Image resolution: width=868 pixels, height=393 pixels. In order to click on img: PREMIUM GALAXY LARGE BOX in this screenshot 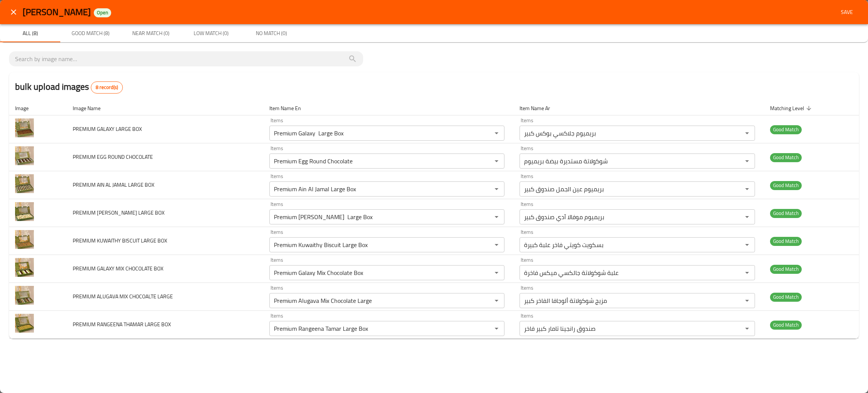, I will do `click(24, 128)`.